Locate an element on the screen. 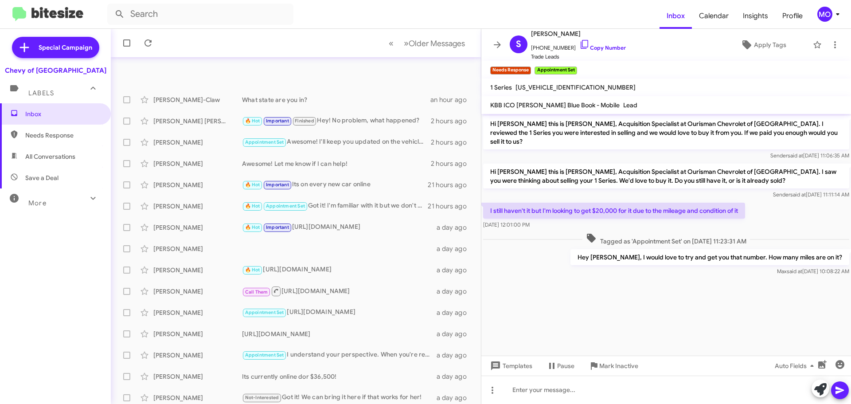 The height and width of the screenshot is (404, 851). span: Lead is located at coordinates (630, 105).